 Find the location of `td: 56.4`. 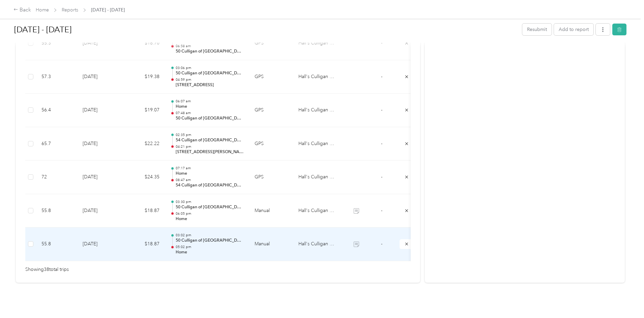

td: 56.4 is located at coordinates (57, 110).